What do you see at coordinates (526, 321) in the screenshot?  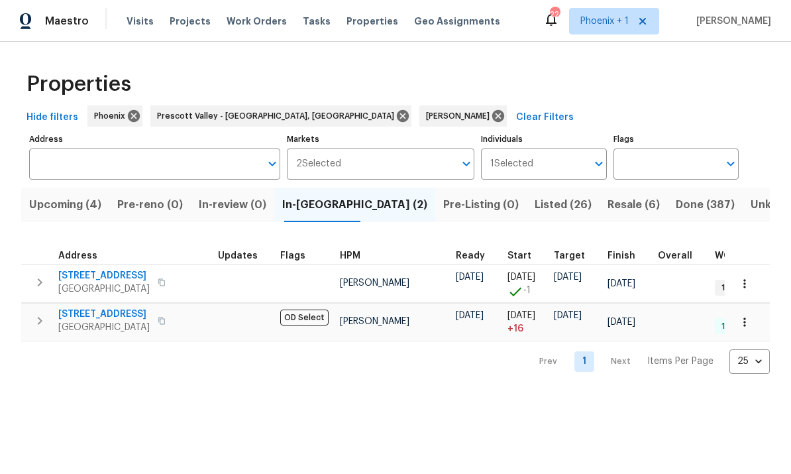 I see `td: Project started 16 days late` at bounding box center [526, 321].